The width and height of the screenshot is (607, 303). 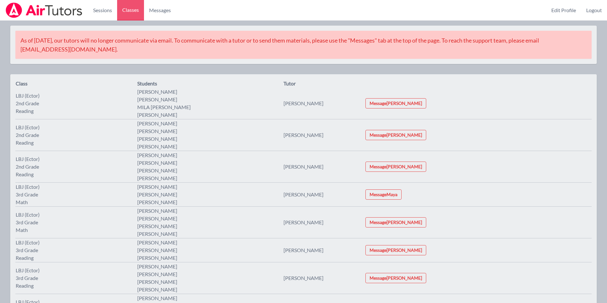 What do you see at coordinates (383, 195) in the screenshot?
I see `button: MessageMaya` at bounding box center [383, 195].